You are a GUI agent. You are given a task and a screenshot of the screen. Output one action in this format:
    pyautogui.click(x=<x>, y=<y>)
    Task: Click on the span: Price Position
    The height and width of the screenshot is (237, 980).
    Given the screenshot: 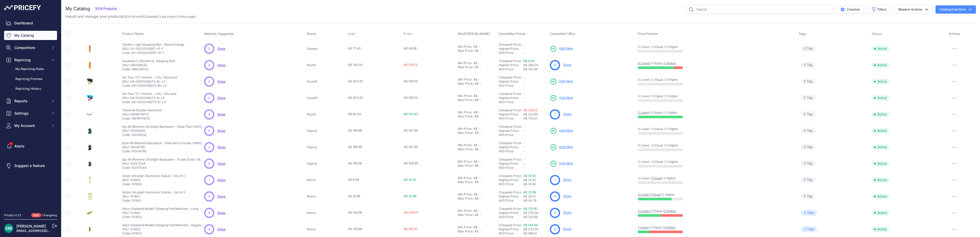 What is the action you would take?
    pyautogui.click(x=648, y=34)
    